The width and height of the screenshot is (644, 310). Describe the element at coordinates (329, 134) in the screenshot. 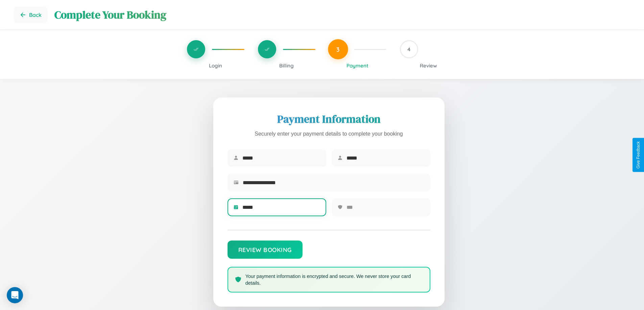

I see `p: Securely enter your payment details to complete your booking` at that location.